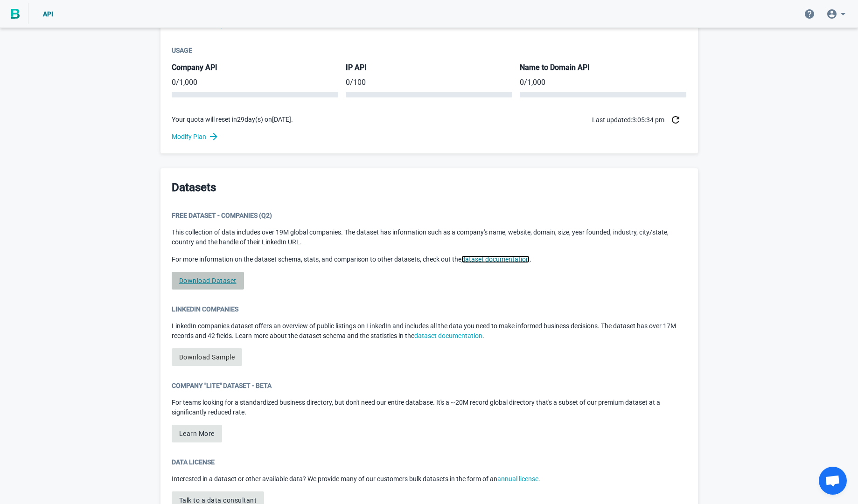  Describe the element at coordinates (429, 50) in the screenshot. I see `div: Usage` at that location.